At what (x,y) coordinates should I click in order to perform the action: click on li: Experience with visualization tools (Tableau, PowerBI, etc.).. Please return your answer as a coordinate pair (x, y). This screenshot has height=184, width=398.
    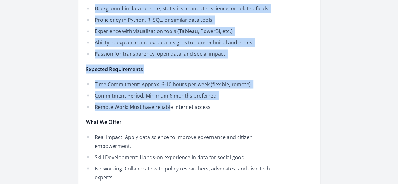
    Looking at the image, I should click on (178, 31).